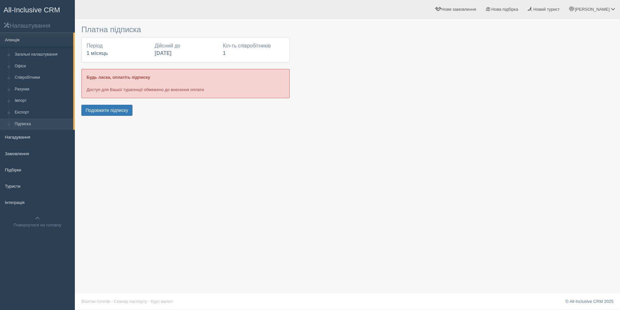 The image size is (620, 310). Describe the element at coordinates (186, 30) in the screenshot. I see `h3: Платна підписка` at that location.